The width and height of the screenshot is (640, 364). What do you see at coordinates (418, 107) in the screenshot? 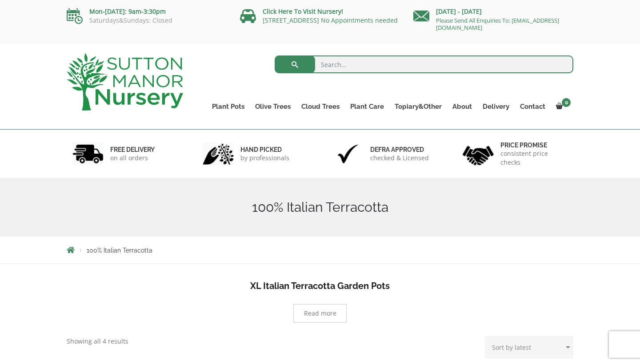
I see `a: Topiary&Other` at bounding box center [418, 107].